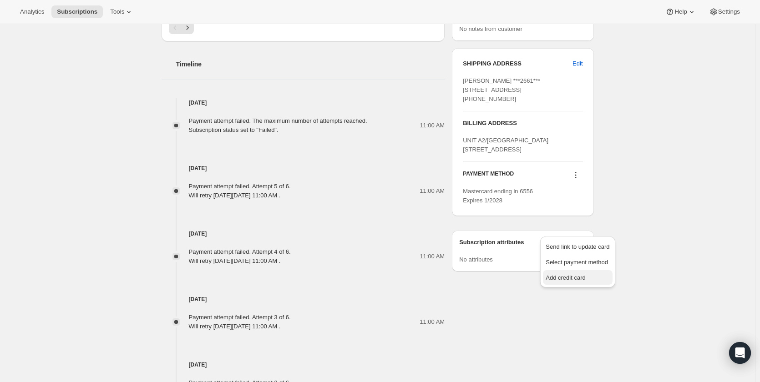 Image resolution: width=760 pixels, height=382 pixels. I want to click on button: Subscriptions, so click(77, 12).